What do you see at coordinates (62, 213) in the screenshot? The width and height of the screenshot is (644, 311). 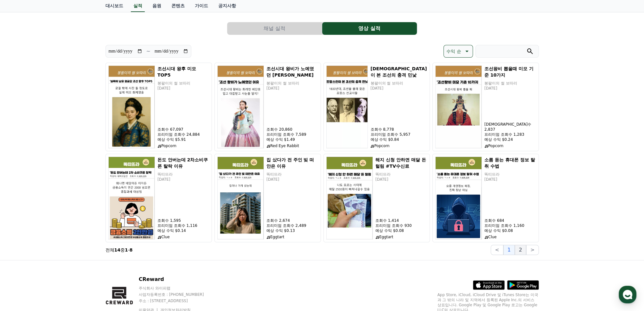 I see `span: 대화` at bounding box center [62, 213].